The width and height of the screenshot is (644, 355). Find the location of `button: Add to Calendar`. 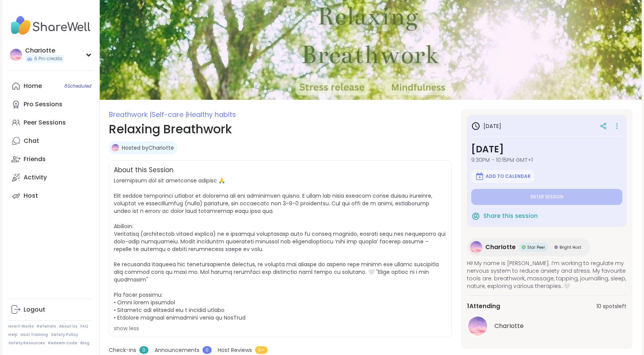

button: Add to Calendar is located at coordinates (502, 176).